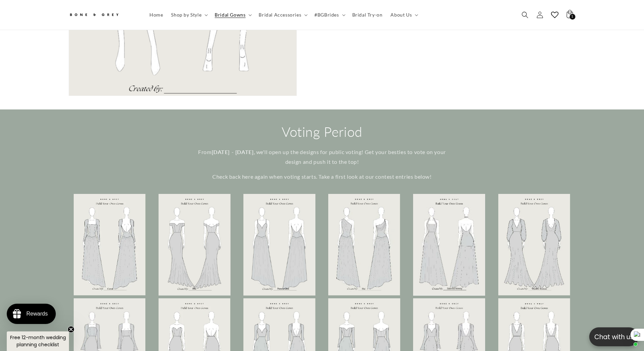  Describe the element at coordinates (572, 17) in the screenshot. I see `span: 1` at that location.